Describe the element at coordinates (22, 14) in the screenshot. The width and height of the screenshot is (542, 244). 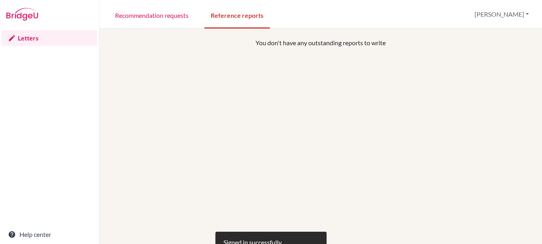
I see `img: Bridge-U` at that location.